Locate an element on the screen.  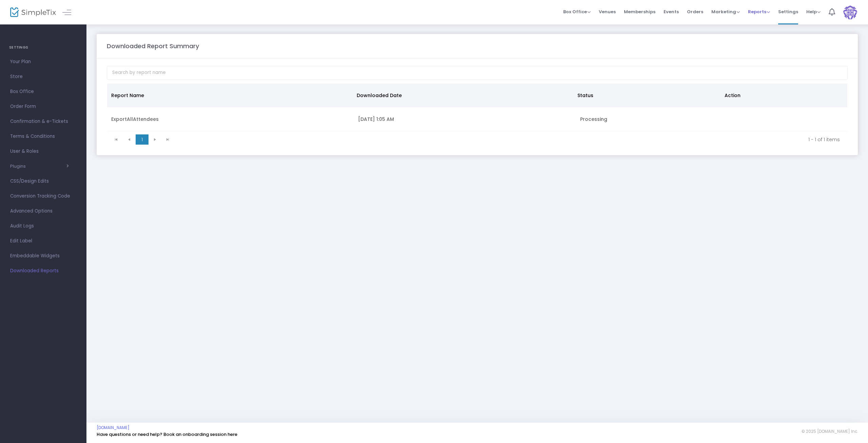
span: Memberships is located at coordinates (640, 12).